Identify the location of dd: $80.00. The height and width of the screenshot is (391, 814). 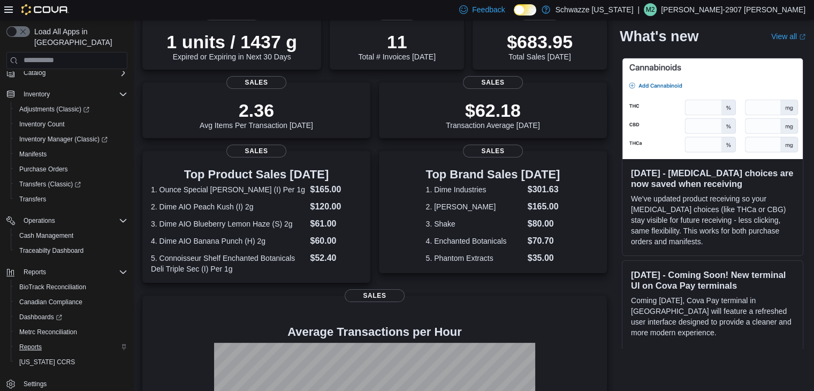
(544, 224).